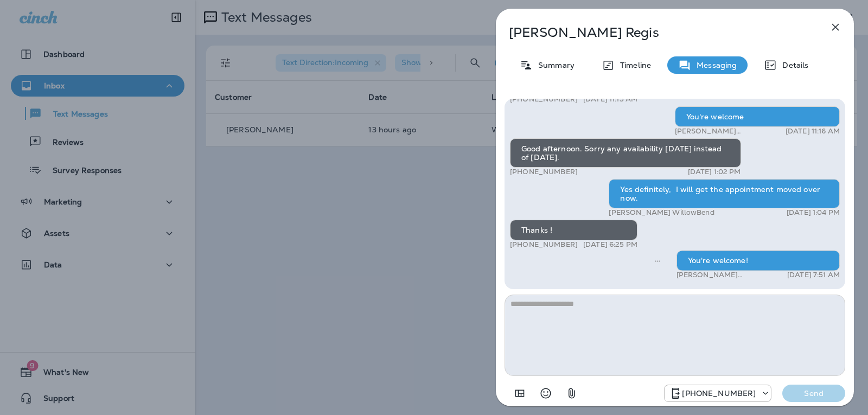 This screenshot has height=415, width=868. I want to click on p: Summary, so click(553, 65).